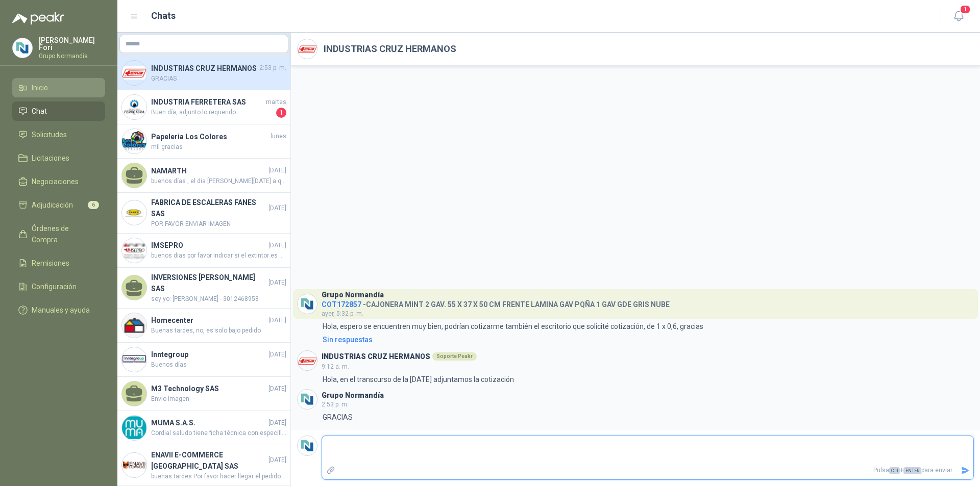  I want to click on a: Órdenes de Compra, so click(59, 234).